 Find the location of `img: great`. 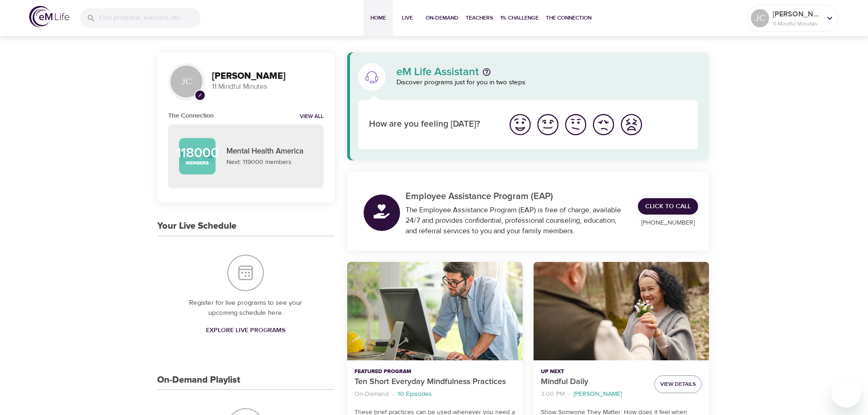

img: great is located at coordinates (520, 125).